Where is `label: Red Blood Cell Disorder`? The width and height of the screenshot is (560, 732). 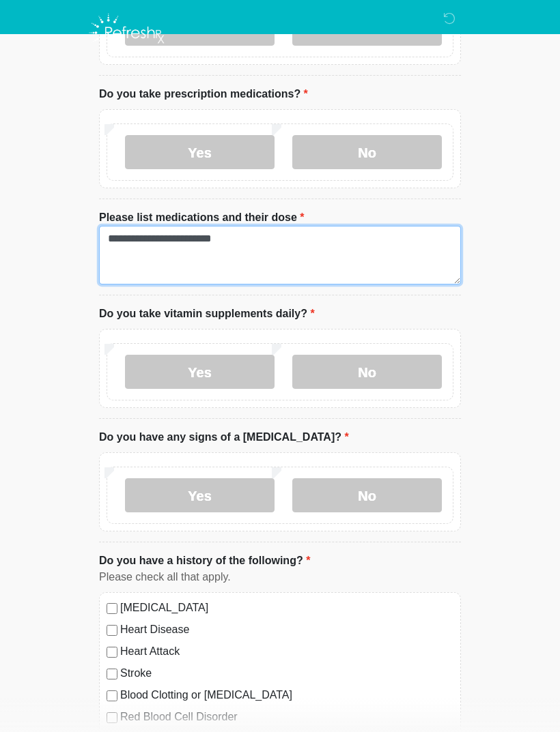
label: Red Blood Cell Disorder is located at coordinates (286, 717).